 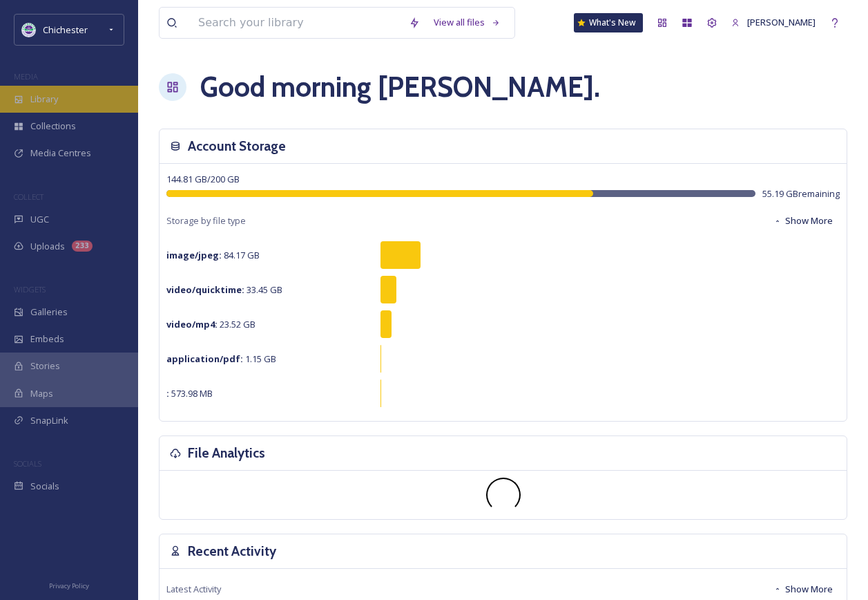 I want to click on h3: File Analytics, so click(x=226, y=453).